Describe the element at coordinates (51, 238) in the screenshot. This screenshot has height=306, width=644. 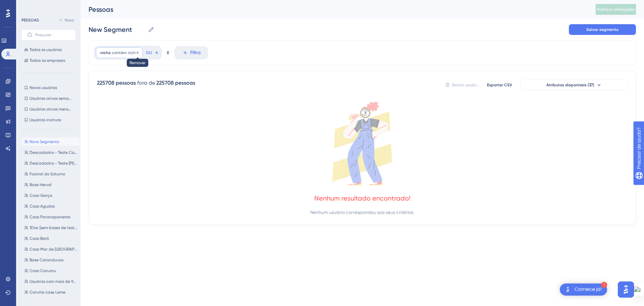
I see `button: Caso Borá` at that location.